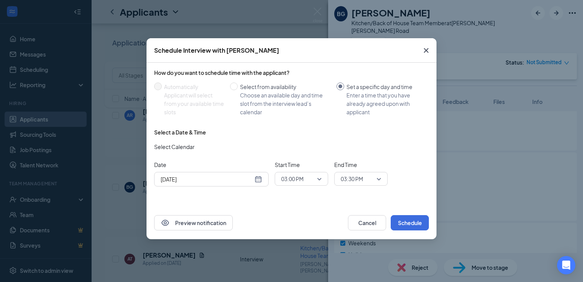  I want to click on button: Schedule, so click(410, 222).